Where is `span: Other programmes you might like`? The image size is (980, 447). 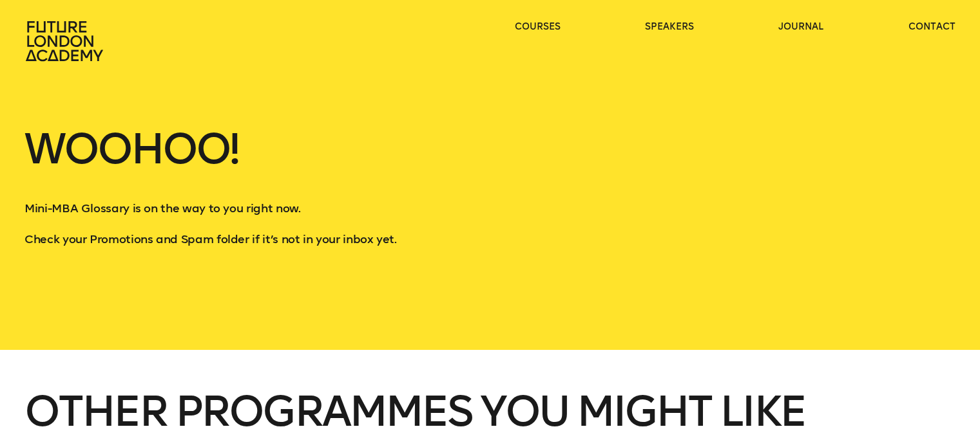 span: Other programmes you might like is located at coordinates (415, 411).